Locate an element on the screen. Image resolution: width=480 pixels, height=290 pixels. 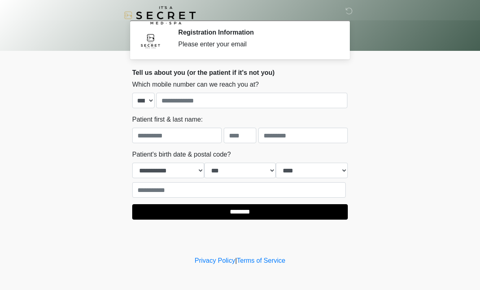
a: Privacy Policy is located at coordinates (215, 260).